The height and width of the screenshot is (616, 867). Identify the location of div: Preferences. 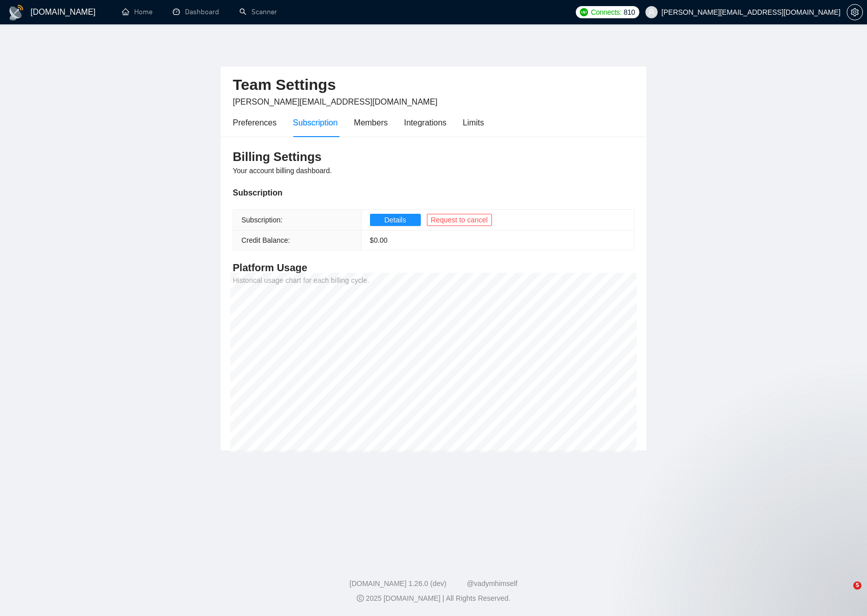
(255, 122).